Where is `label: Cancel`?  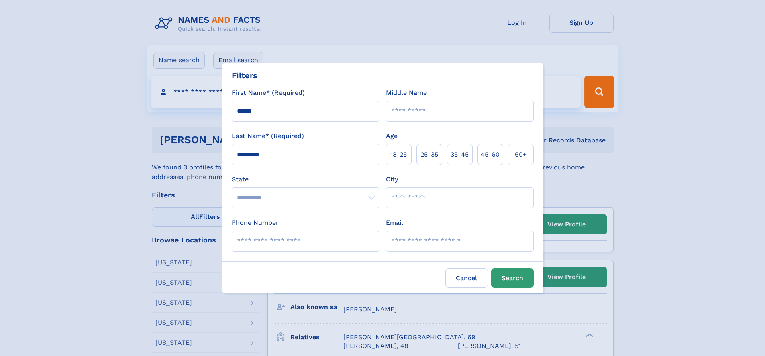
label: Cancel is located at coordinates (467, 278).